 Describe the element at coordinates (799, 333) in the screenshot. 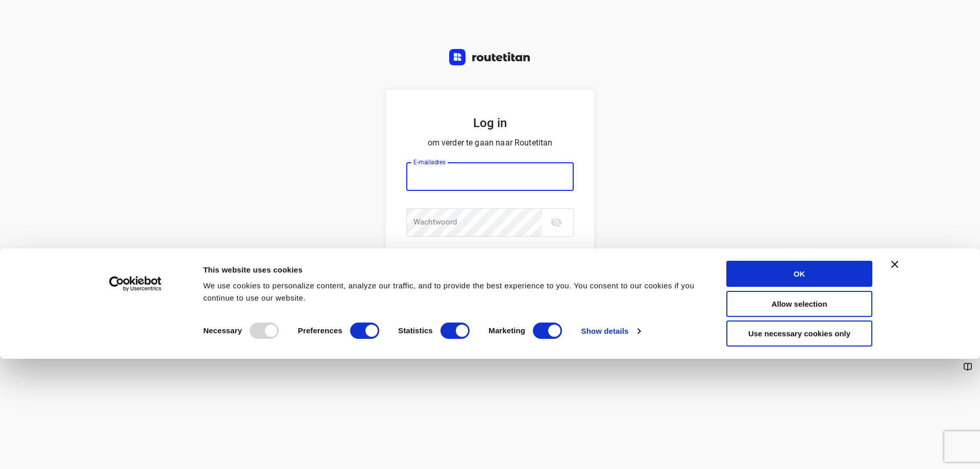

I see `button: Use necessary cookies only` at that location.